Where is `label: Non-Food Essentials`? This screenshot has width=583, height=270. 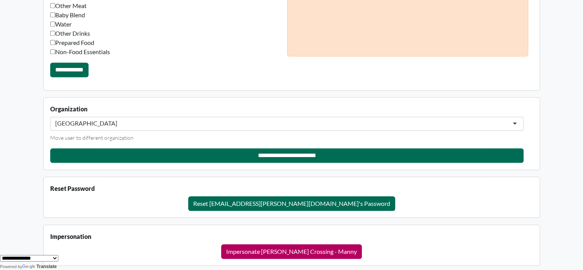 label: Non-Food Essentials is located at coordinates (80, 52).